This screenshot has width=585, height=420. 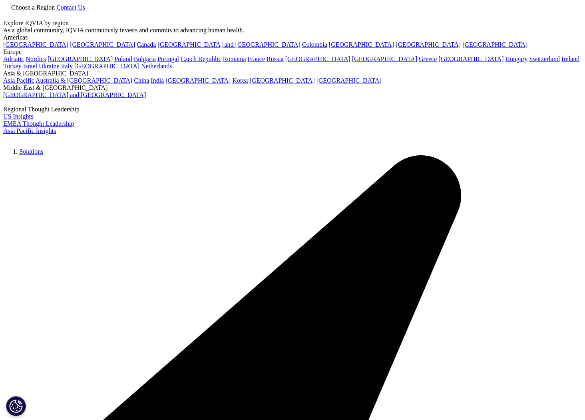 I want to click on a: Switzerland, so click(x=544, y=59).